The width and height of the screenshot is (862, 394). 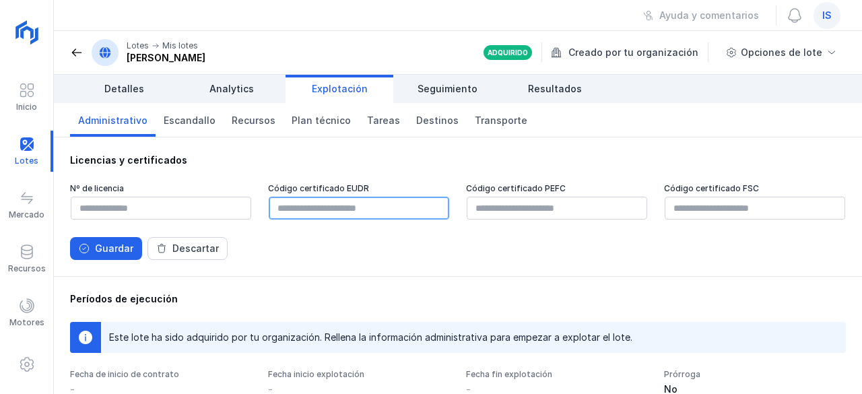 I want to click on span: Analytics, so click(x=232, y=89).